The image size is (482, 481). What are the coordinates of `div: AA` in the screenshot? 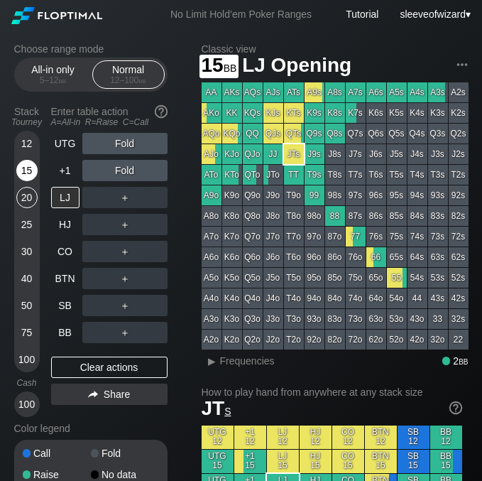 It's located at (212, 92).